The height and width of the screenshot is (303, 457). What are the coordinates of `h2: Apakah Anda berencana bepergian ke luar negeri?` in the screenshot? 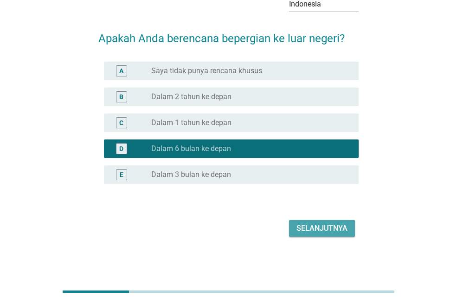 It's located at (228, 34).